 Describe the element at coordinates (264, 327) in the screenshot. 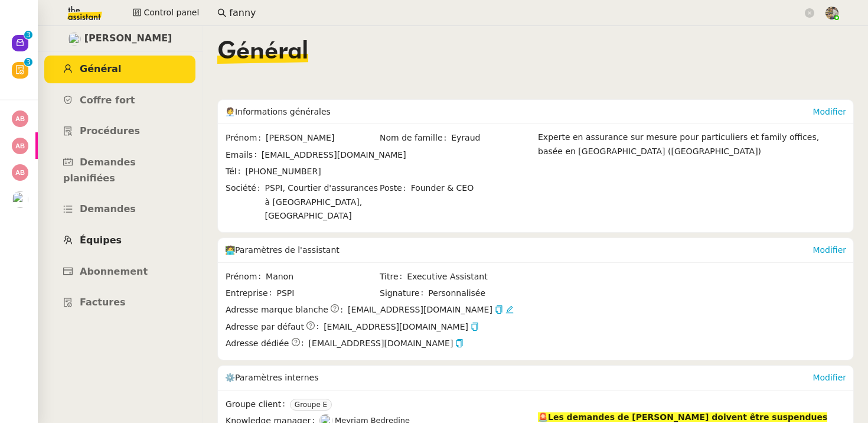

I see `span: Adresse par défaut` at that location.